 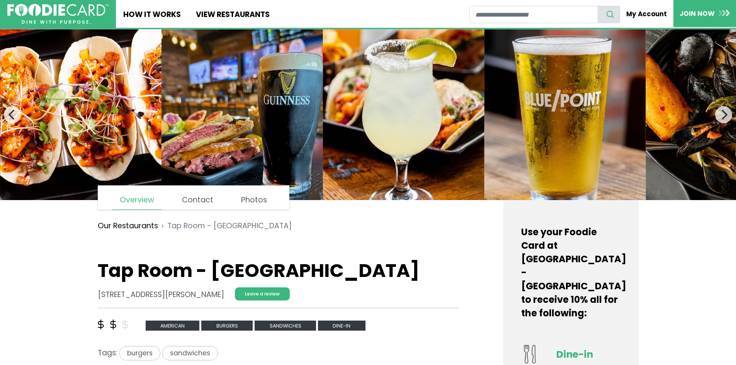 What do you see at coordinates (173, 326) in the screenshot?
I see `span: american` at bounding box center [173, 326].